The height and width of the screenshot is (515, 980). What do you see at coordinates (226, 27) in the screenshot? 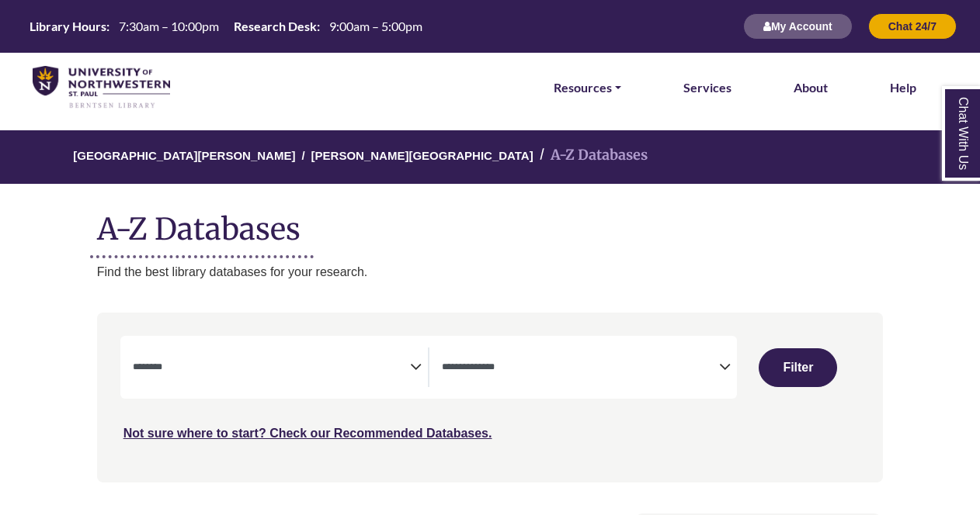
I see `a: Hours Today` at bounding box center [226, 27].